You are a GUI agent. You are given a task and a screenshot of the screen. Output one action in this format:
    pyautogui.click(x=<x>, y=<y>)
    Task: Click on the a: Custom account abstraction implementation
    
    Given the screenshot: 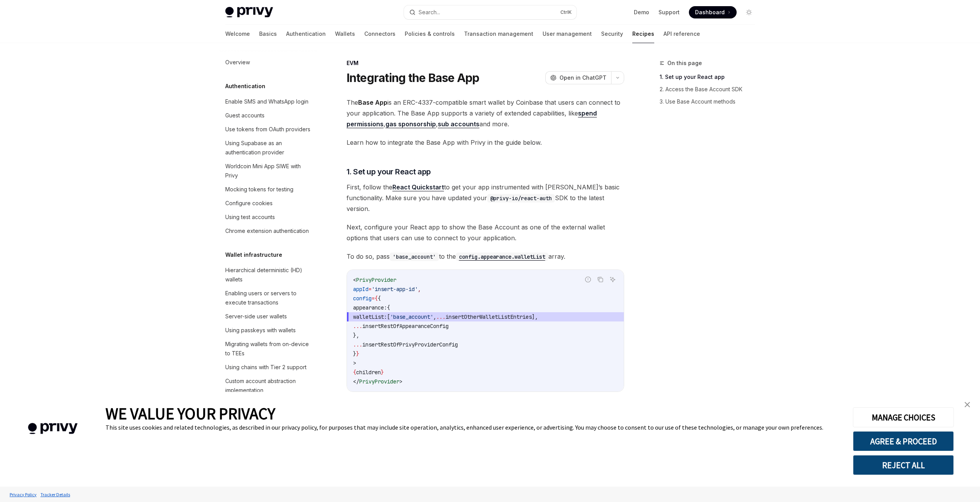 What is the action you would take?
    pyautogui.click(x=268, y=386)
    